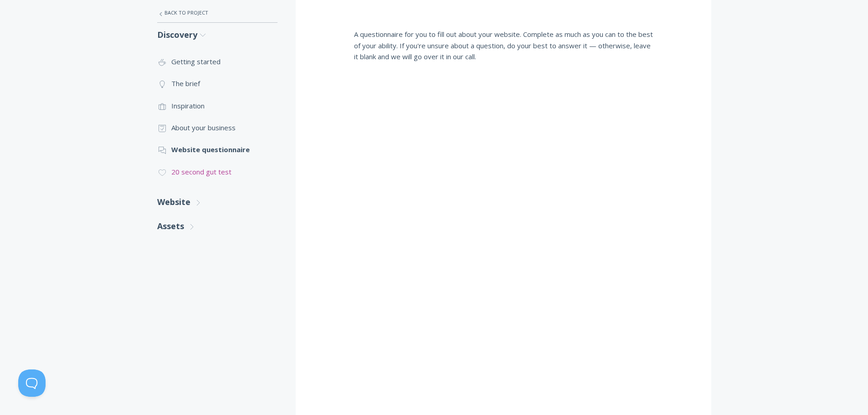 The height and width of the screenshot is (415, 868). Describe the element at coordinates (217, 106) in the screenshot. I see `a: Inspiration` at that location.